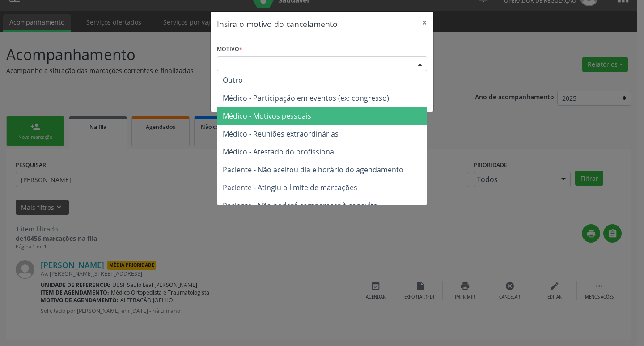 The width and height of the screenshot is (644, 346). Describe the element at coordinates (277, 24) in the screenshot. I see `h5: Insira o motivo do cancelamento` at that location.